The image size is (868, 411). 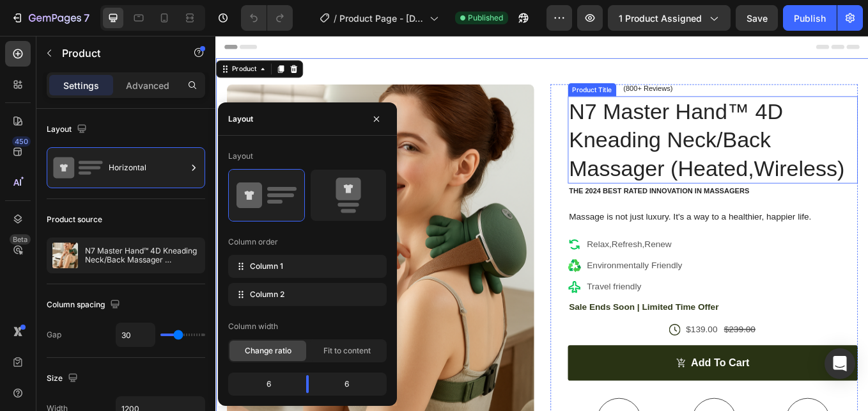 What do you see at coordinates (147, 168) in the screenshot?
I see `div: Horizontal` at bounding box center [147, 168].